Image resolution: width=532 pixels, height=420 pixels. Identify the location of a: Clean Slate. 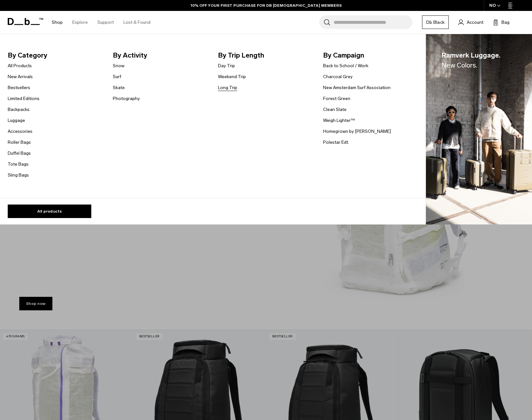
(335, 109).